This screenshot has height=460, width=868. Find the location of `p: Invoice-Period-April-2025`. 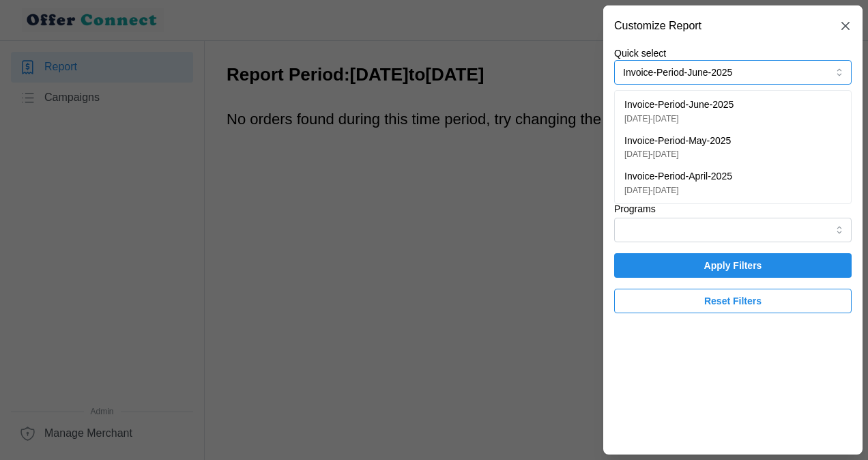

p: Invoice-Period-April-2025 is located at coordinates (678, 176).